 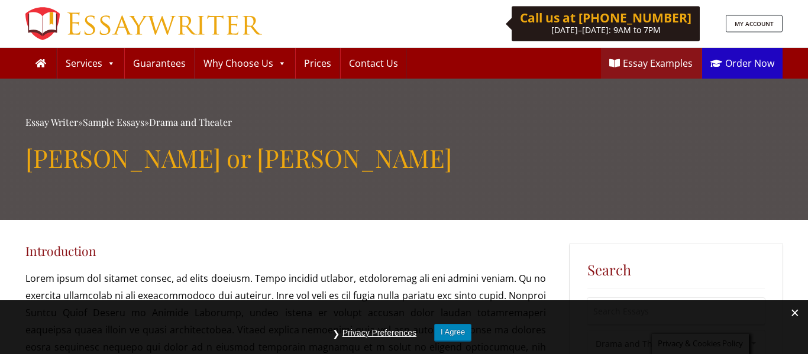 I want to click on a: Guarantees, so click(x=159, y=63).